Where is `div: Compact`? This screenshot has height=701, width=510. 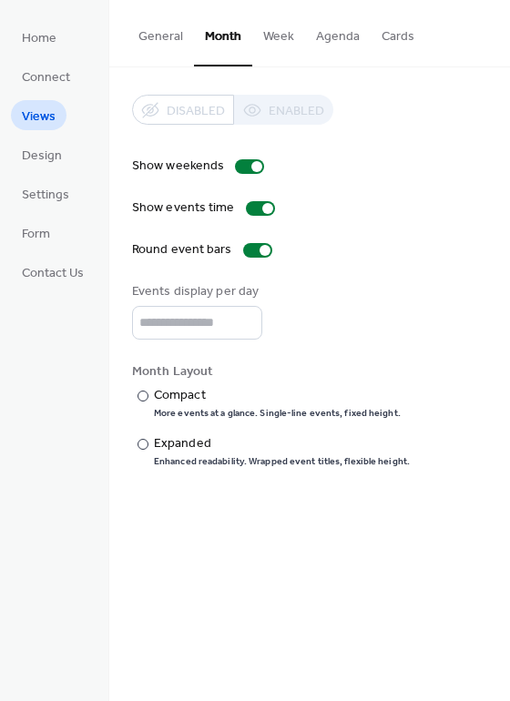
div: Compact is located at coordinates (275, 395).